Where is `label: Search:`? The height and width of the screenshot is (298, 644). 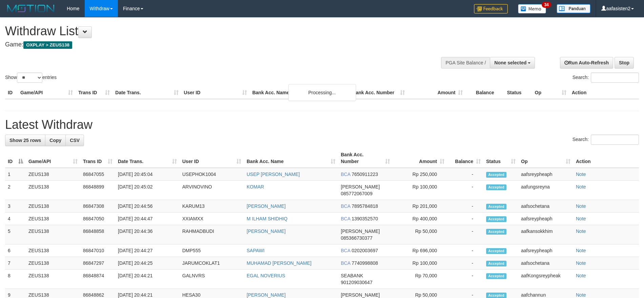
label: Search: is located at coordinates (606, 140).